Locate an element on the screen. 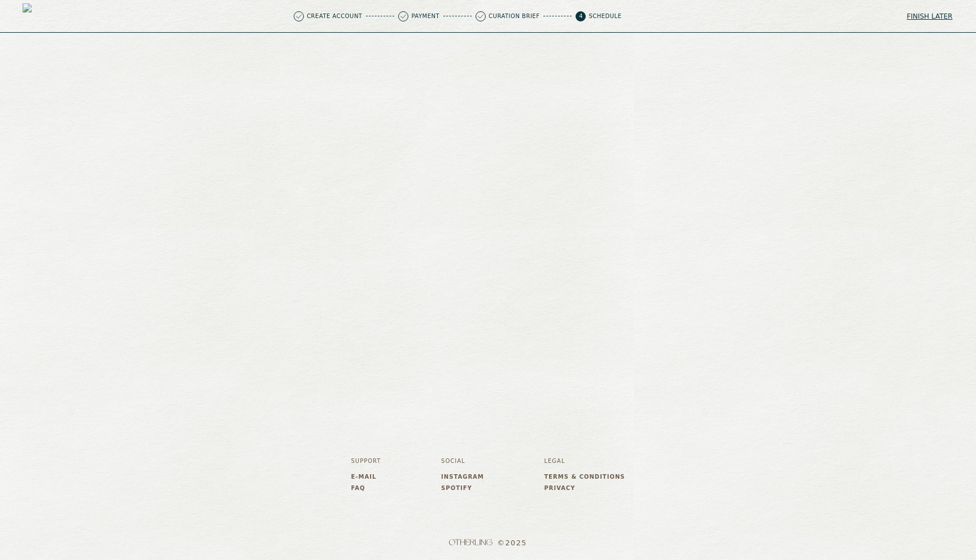 The height and width of the screenshot is (560, 976). img: logo is located at coordinates (35, 16).